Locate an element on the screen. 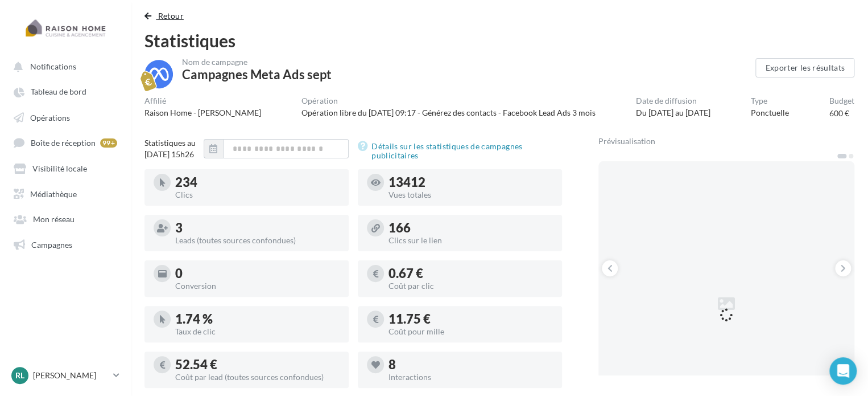 Image resolution: width=868 pixels, height=396 pixels. div: 166 is located at coordinates (470, 228).